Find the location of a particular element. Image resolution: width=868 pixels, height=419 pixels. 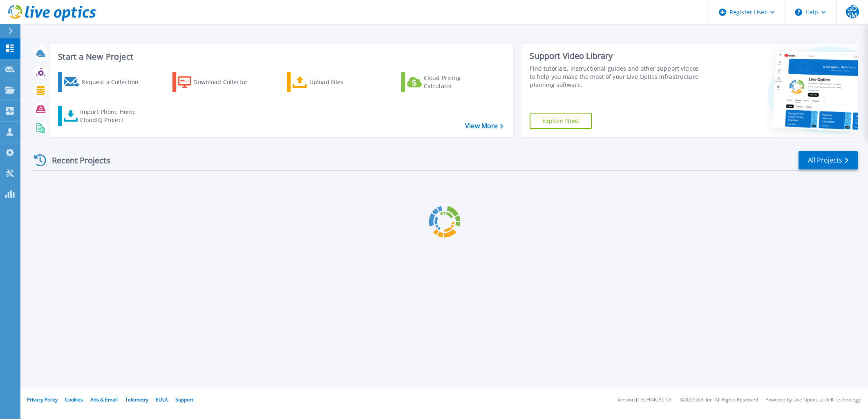

a: Privacy Policy is located at coordinates (42, 399).